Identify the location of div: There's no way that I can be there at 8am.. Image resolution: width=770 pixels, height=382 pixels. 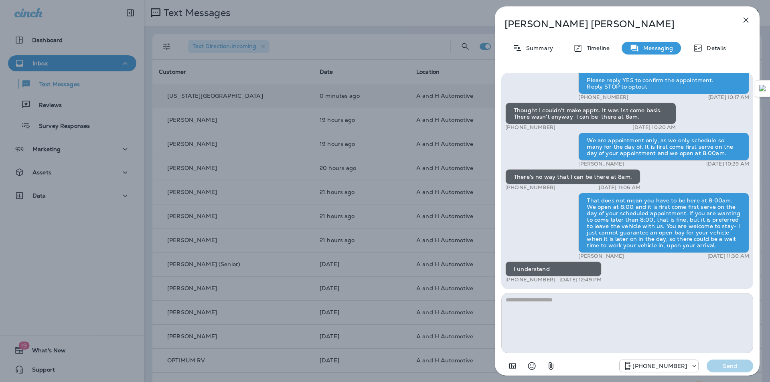
(573, 177).